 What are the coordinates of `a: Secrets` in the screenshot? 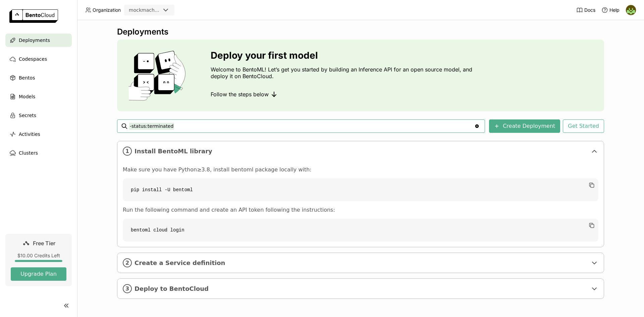 It's located at (39, 115).